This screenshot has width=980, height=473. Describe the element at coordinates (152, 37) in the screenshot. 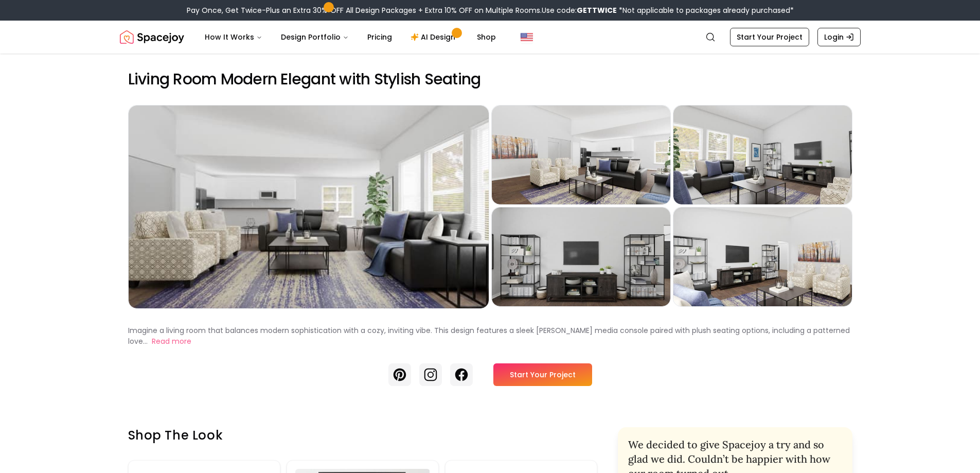

I see `img: Spacejoy Logo` at that location.